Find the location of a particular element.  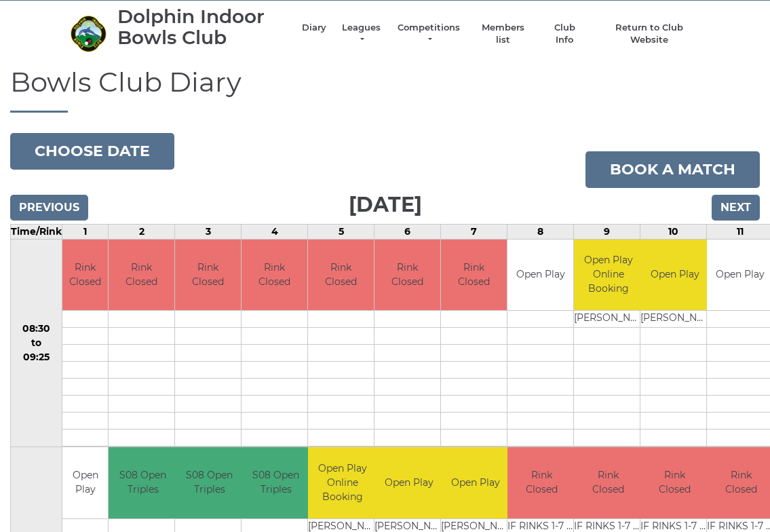

td: 5 is located at coordinates (341, 231).